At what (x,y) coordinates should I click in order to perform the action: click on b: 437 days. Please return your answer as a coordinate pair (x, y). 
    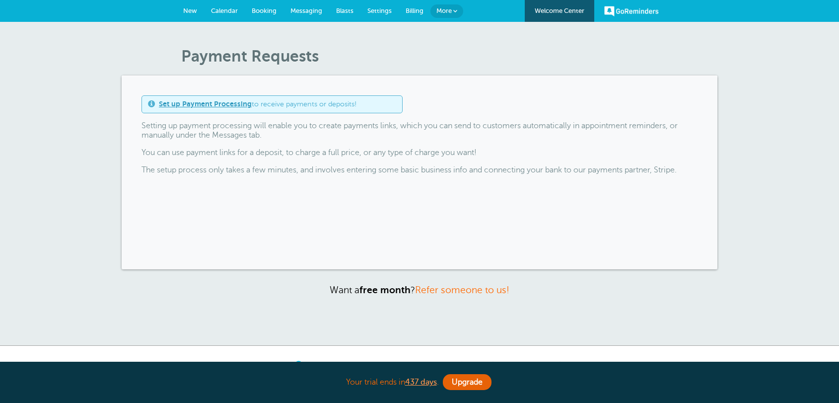
    Looking at the image, I should click on (421, 382).